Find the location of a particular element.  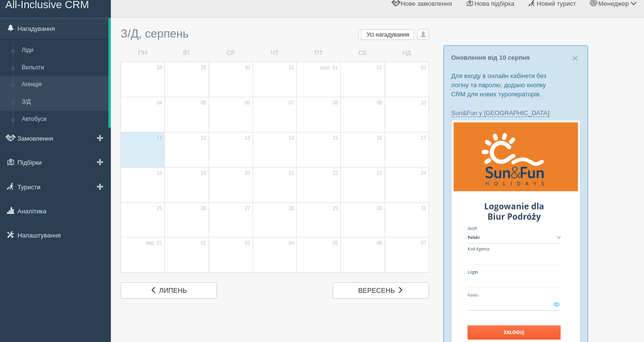

a: липень is located at coordinates (169, 291).